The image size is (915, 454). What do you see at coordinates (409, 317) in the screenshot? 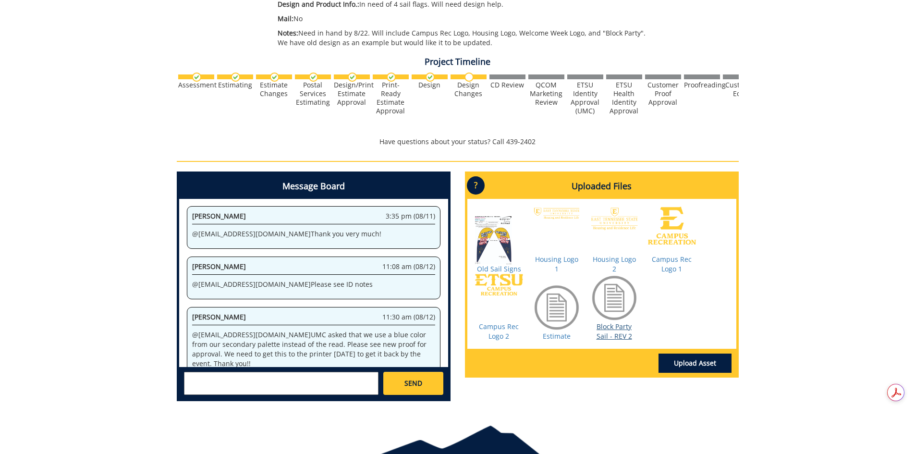
I see `span: 11:30 am (08/12)` at bounding box center [409, 317].